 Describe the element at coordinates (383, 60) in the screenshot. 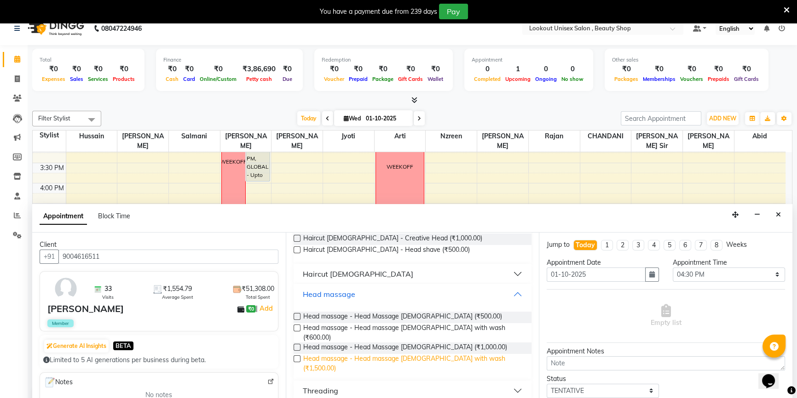

I see `div: Redemption` at that location.